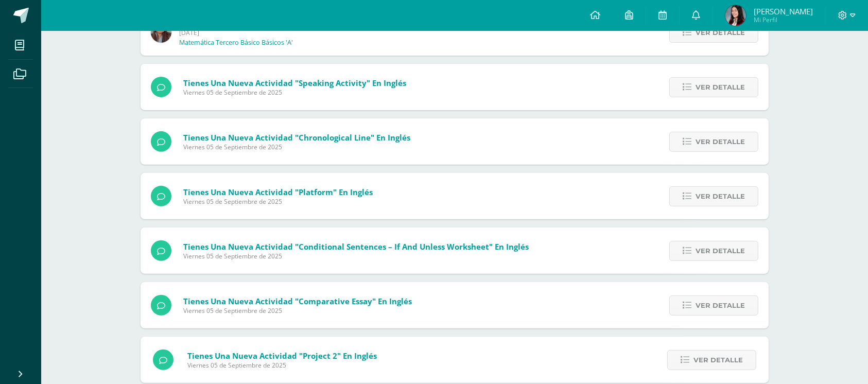  Describe the element at coordinates (236, 43) in the screenshot. I see `p: Matemática Tercero Básico Básicos 'A'` at that location.